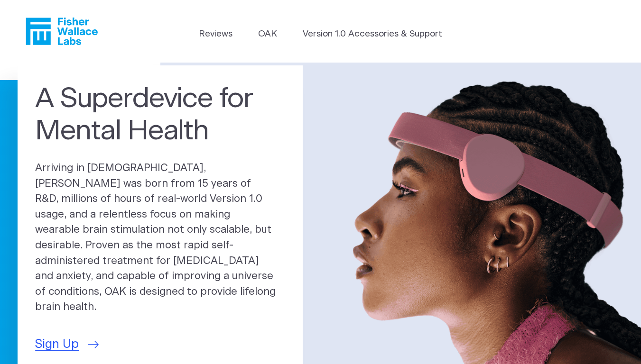  What do you see at coordinates (372, 34) in the screenshot?
I see `a: Version 1.0 Accessories & Support` at bounding box center [372, 34].